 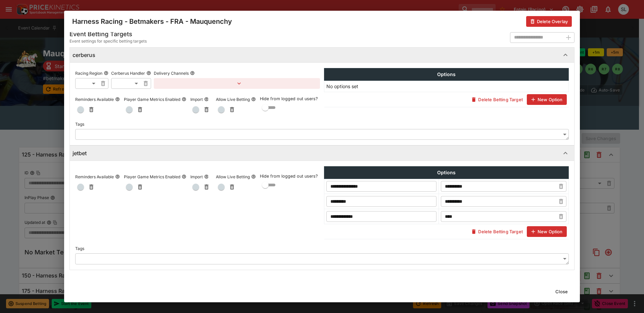 What do you see at coordinates (561, 292) in the screenshot?
I see `button: Close` at bounding box center [561, 292].